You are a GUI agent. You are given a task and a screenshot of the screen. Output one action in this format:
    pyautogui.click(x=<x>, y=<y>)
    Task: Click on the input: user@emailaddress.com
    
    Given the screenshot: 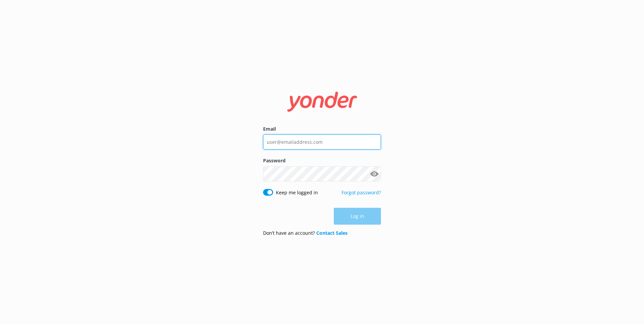 What is the action you would take?
    pyautogui.click(x=322, y=142)
    